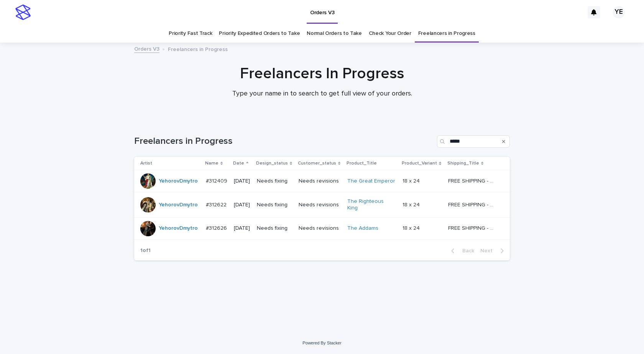 Image resolution: width=644 pixels, height=354 pixels. I want to click on p: #312626, so click(217, 227).